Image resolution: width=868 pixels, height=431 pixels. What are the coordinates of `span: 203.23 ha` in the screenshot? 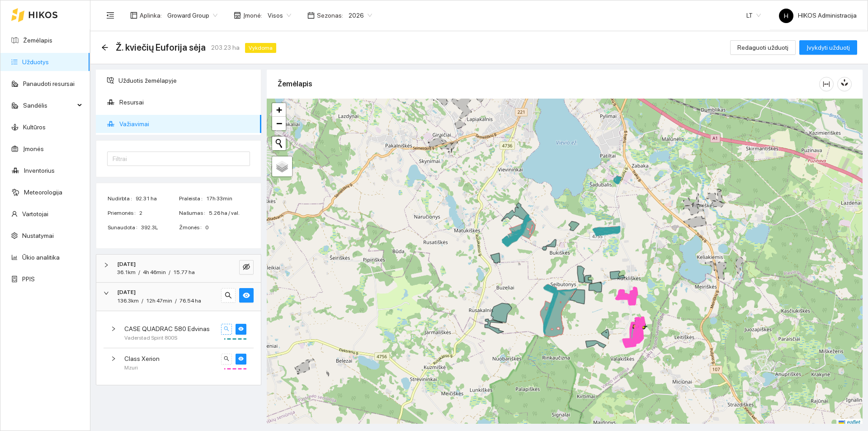 It's located at (225, 48).